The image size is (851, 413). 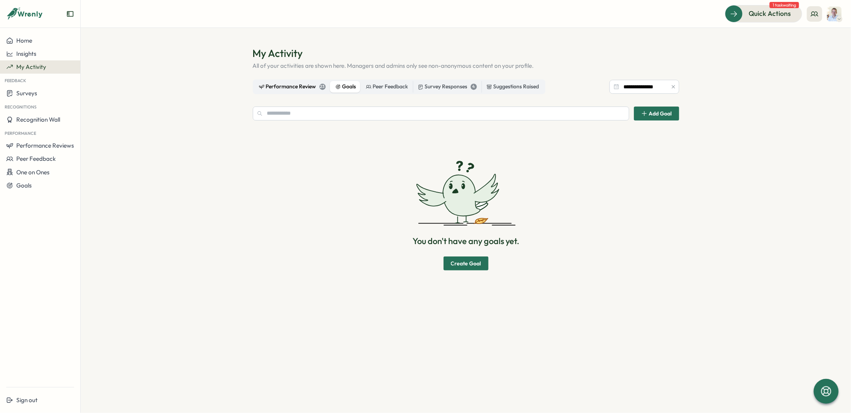 What do you see at coordinates (36, 159) in the screenshot?
I see `span: Peer Feedback` at bounding box center [36, 159].